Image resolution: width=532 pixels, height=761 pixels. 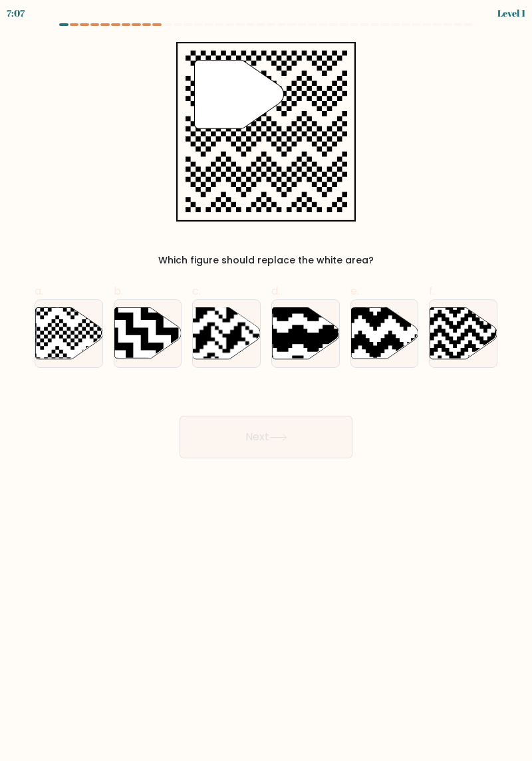 I want to click on div: Level 1, so click(x=511, y=13).